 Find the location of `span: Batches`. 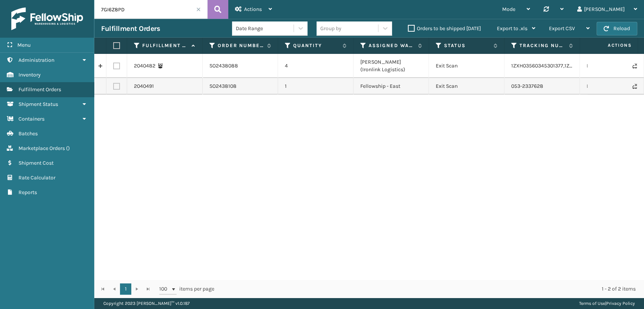

span: Batches is located at coordinates (28, 133).